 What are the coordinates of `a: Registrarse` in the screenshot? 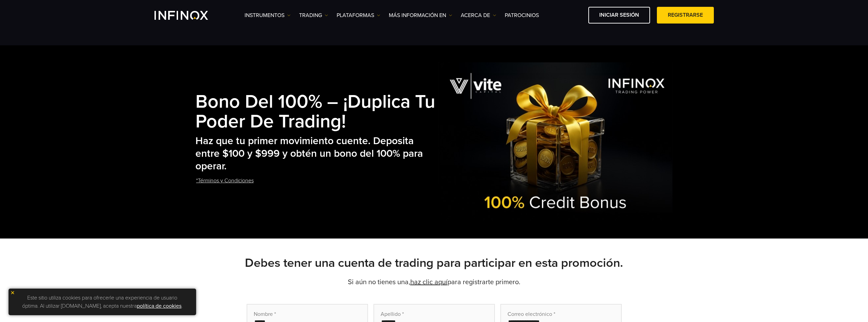 It's located at (685, 15).